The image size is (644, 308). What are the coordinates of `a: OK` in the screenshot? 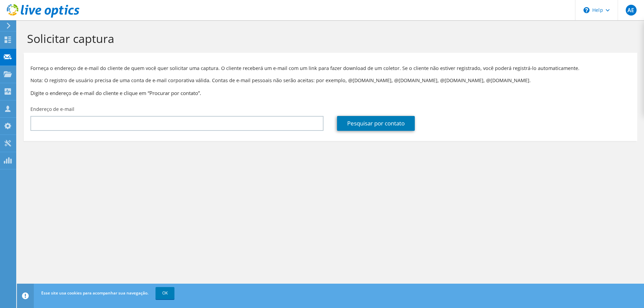 It's located at (165, 293).